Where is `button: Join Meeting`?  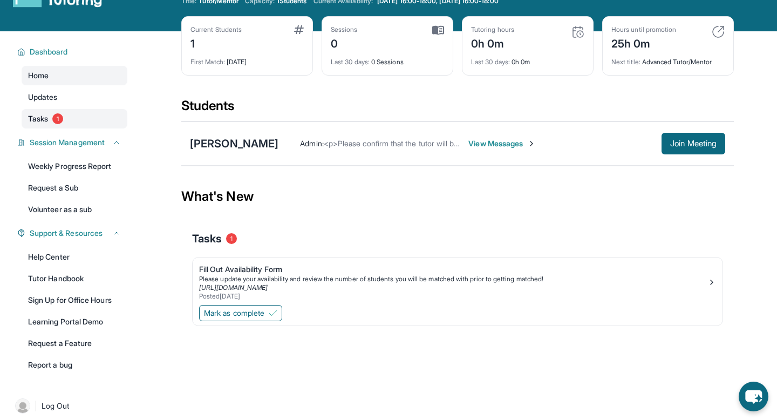
button: Join Meeting is located at coordinates (693, 144).